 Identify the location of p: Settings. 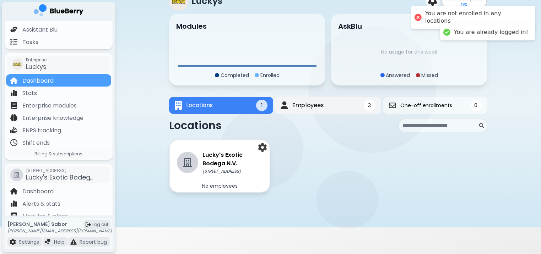
(29, 242).